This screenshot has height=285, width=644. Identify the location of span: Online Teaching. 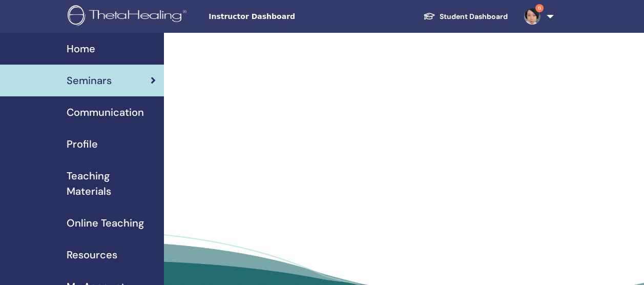
(105, 222).